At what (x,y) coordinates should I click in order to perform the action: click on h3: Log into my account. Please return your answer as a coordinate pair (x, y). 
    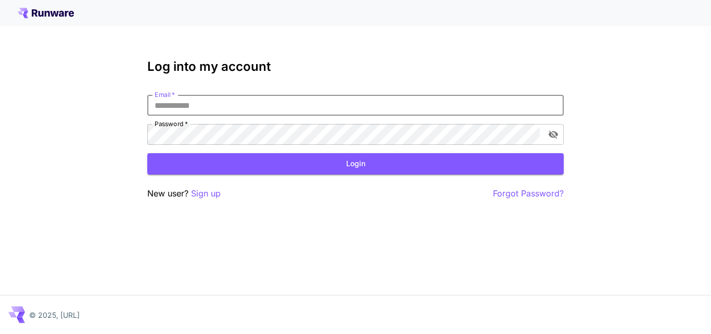
    Looking at the image, I should click on (355, 67).